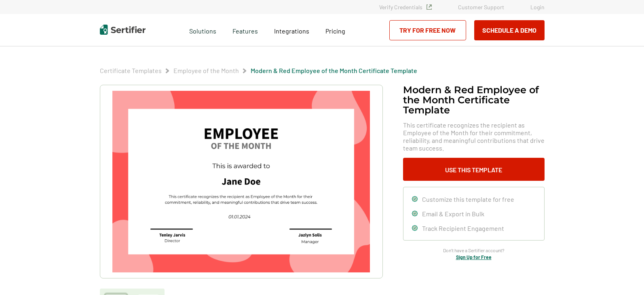 The height and width of the screenshot is (295, 644). Describe the element at coordinates (474, 100) in the screenshot. I see `h1: Modern & Red Employee of the Month Certificate Template` at that location.